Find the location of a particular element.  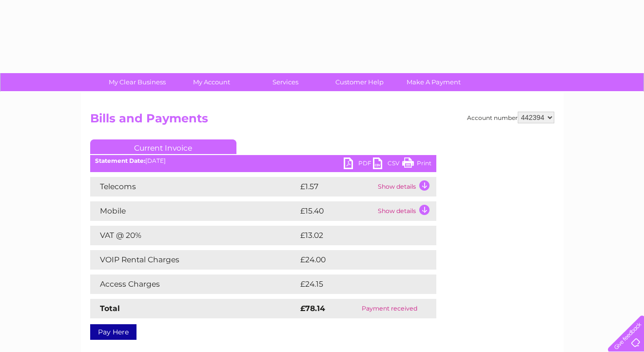

b: Statement Date: is located at coordinates (120, 161).